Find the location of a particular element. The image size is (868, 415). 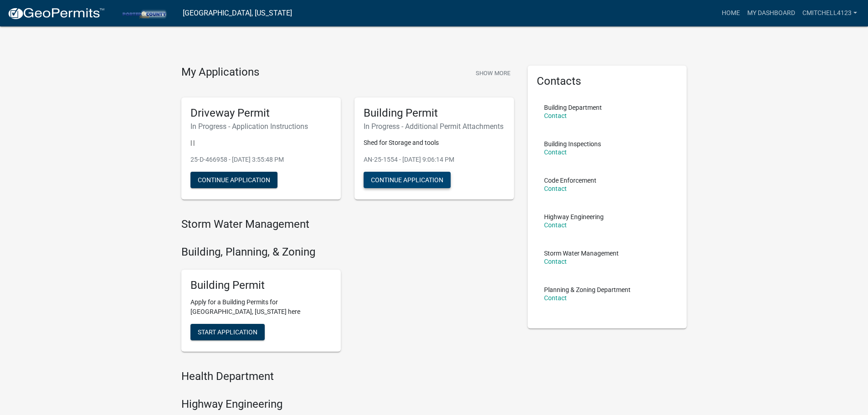

button: Show More is located at coordinates (493, 72).